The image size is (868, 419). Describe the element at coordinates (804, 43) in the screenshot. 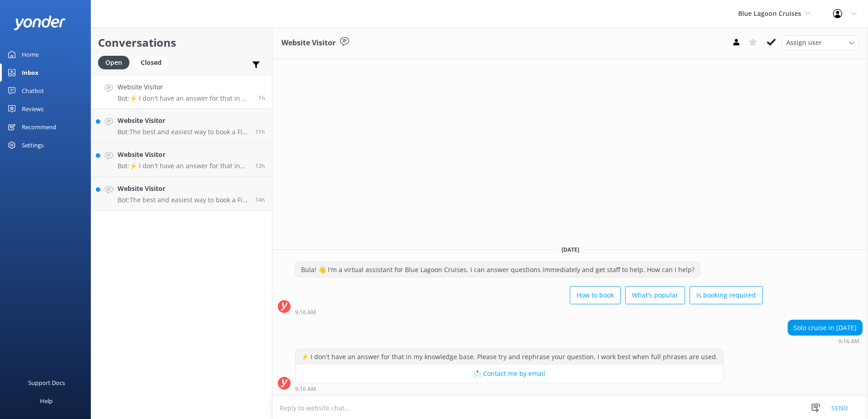

I see `span: Assign user` at that location.